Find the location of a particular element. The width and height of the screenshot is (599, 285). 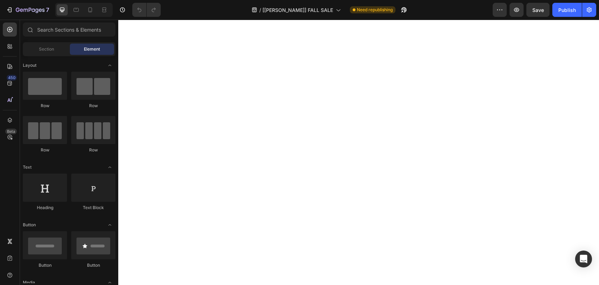

div: Text Block is located at coordinates (93, 207).